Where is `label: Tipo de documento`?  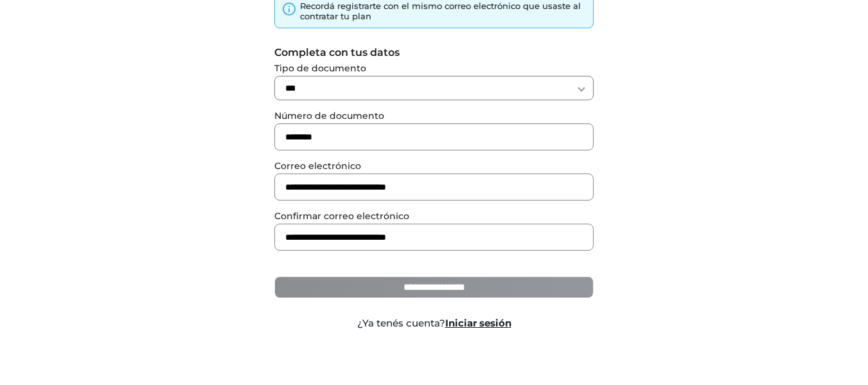 label: Tipo de documento is located at coordinates (434, 68).